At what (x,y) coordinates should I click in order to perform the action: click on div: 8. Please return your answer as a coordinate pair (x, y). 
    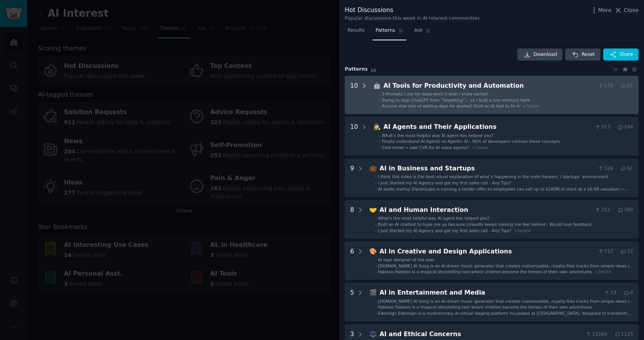
    Looking at the image, I should click on (352, 220).